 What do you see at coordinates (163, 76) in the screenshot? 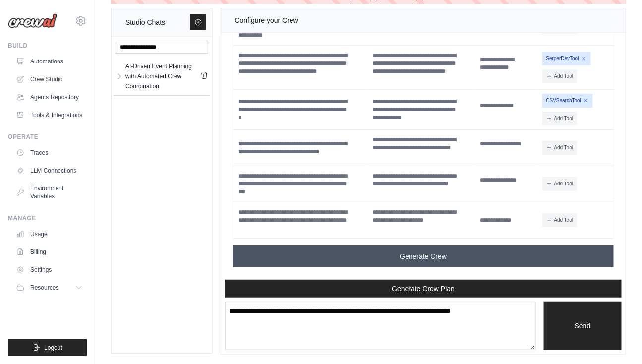
I see `div: AI-Driven Event Planning with Automated Crew Coordination` at bounding box center [163, 76].